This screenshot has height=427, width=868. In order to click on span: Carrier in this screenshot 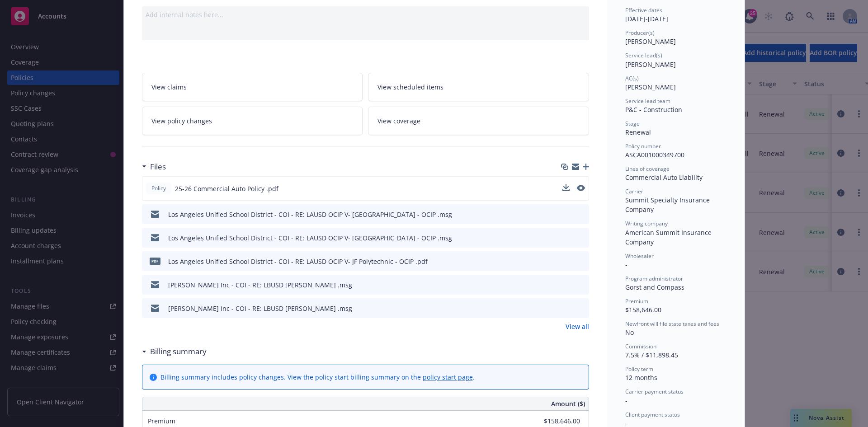, I will do `click(635, 191)`.